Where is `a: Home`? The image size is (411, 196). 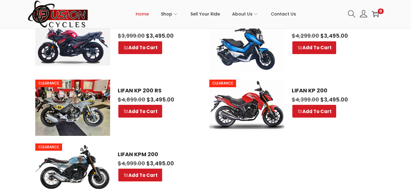
a: Home is located at coordinates (142, 14).